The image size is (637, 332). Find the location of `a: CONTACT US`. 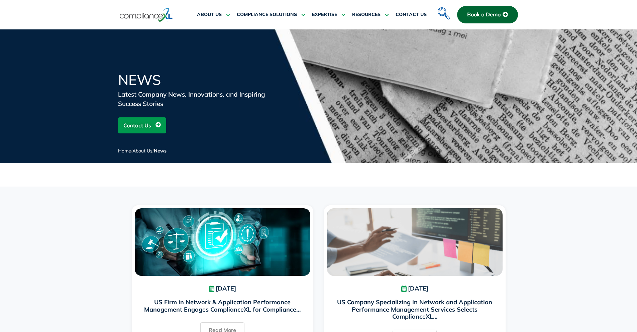

a: CONTACT US is located at coordinates (411, 15).